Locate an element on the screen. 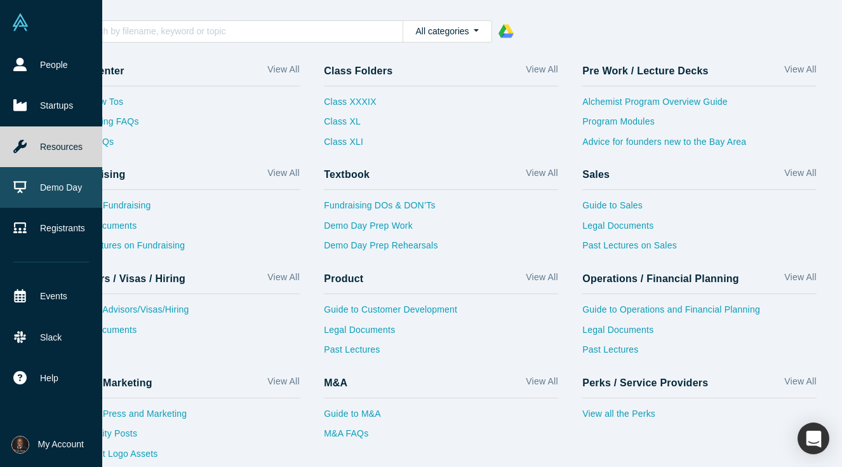 This screenshot has height=467, width=842. a: Demo Day Prep Rehearsals is located at coordinates (441, 249).